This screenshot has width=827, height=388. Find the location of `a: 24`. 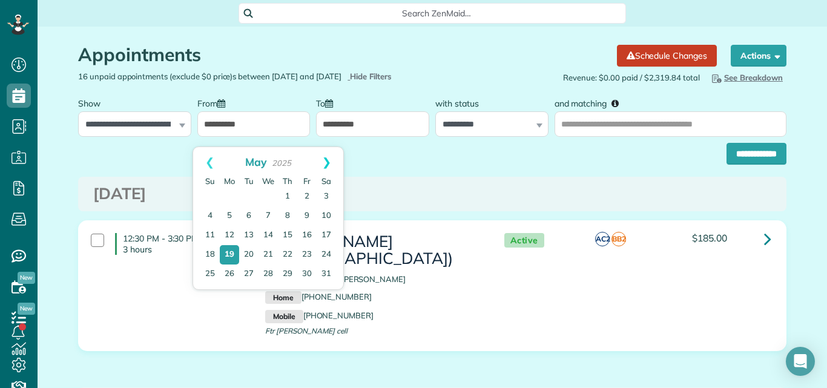

a: 24 is located at coordinates (326, 255).